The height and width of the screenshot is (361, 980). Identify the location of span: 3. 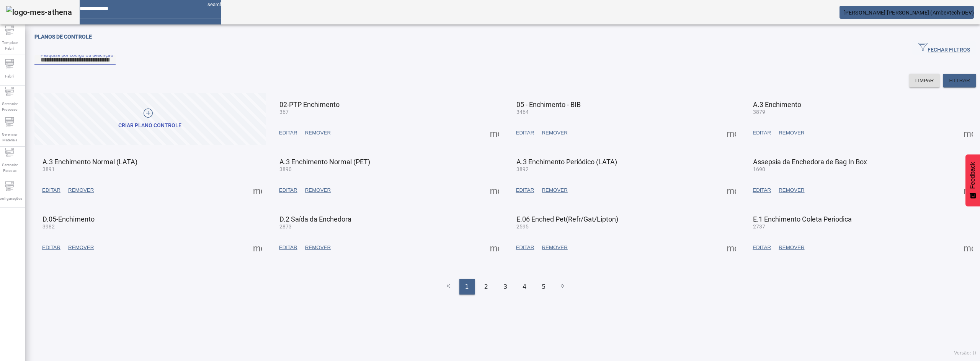
(505, 287).